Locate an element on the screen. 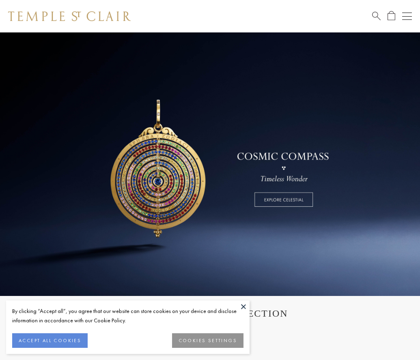  div: By clicking “Accept all”, you agree that our website can store cookies on your device and disclos... is located at coordinates (128, 316).